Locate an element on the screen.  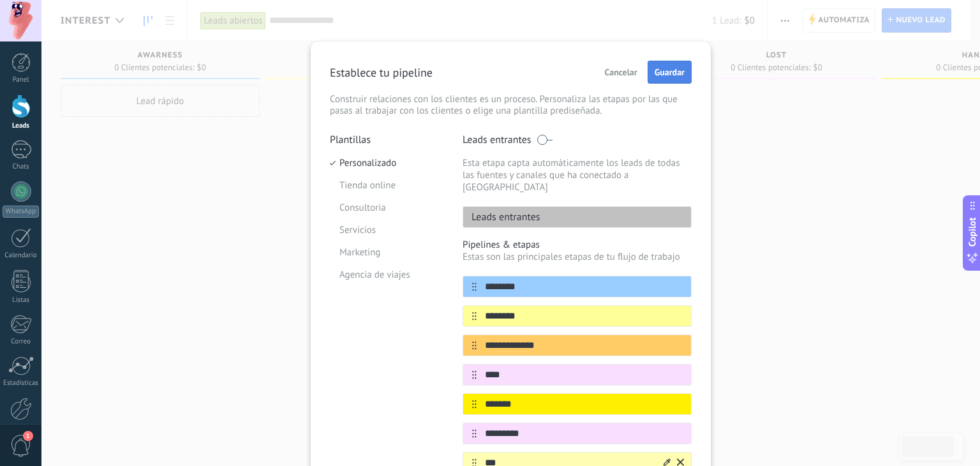
span: Copilot is located at coordinates (972, 232).